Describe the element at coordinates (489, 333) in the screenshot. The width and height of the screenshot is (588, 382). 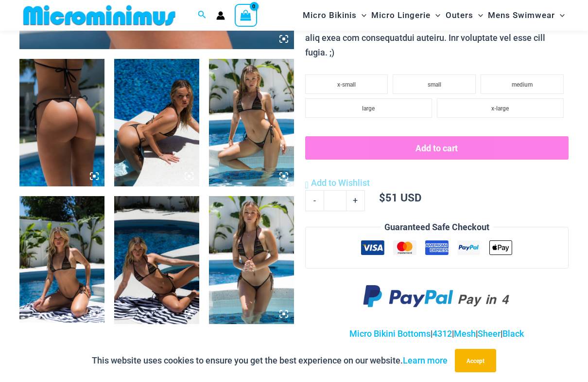
I see `a: Sheer` at that location.